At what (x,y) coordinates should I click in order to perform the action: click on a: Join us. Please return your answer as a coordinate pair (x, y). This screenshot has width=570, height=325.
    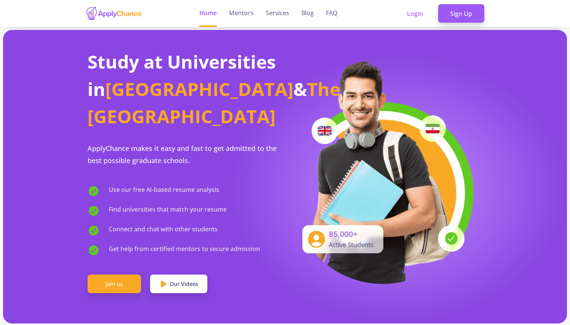
    Looking at the image, I should click on (114, 284).